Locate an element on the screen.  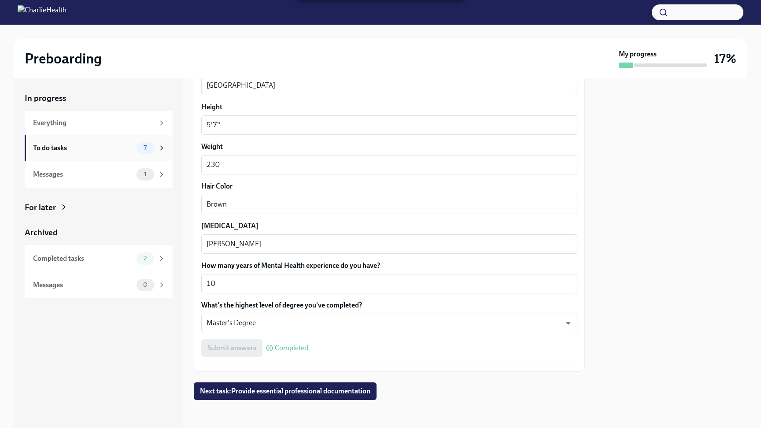
img: CharlieHealth is located at coordinates (42, 12).